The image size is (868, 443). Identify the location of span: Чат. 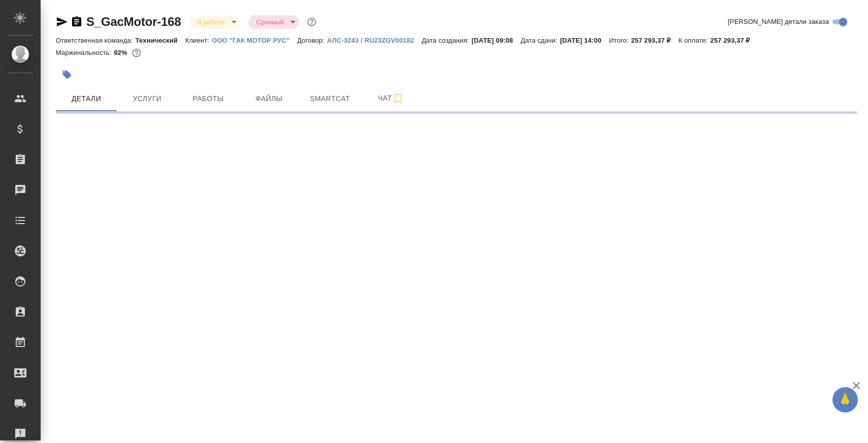
(391, 98).